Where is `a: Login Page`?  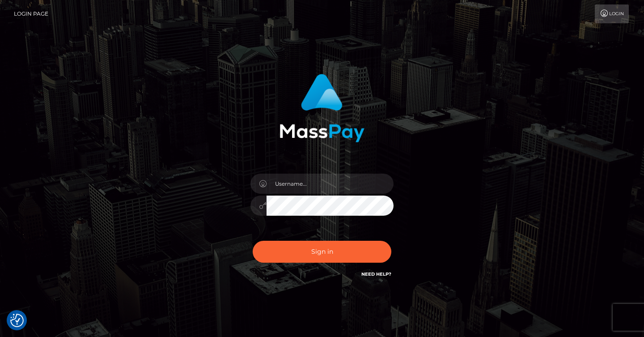
a: Login Page is located at coordinates (31, 14).